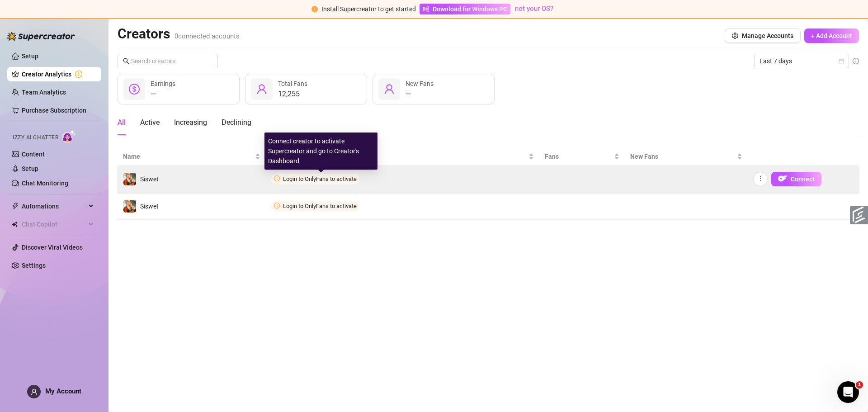 This screenshot has height=412, width=868. I want to click on a: Download for Windows PC, so click(464, 9).